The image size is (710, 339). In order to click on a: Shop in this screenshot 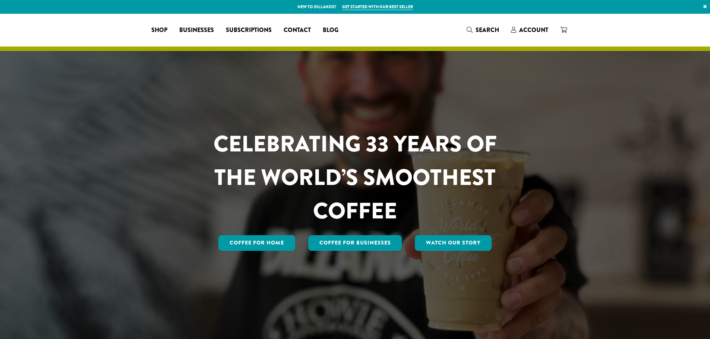, I will do `click(159, 30)`.